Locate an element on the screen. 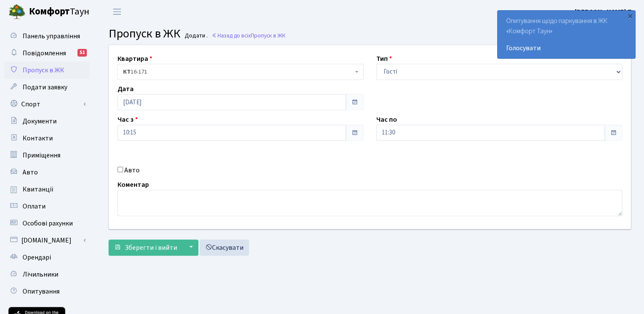 The height and width of the screenshot is (314, 644). span: Авто is located at coordinates (31, 172).